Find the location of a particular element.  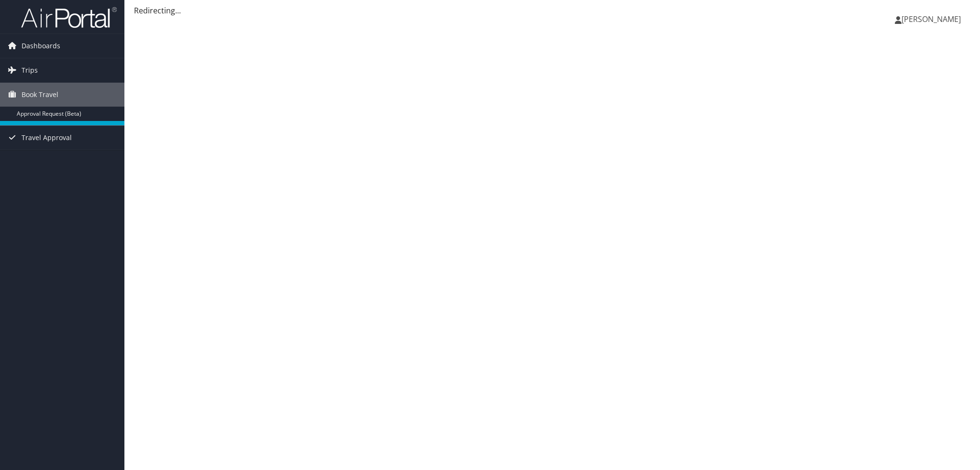

div: Redirecting... is located at coordinates (552, 10).